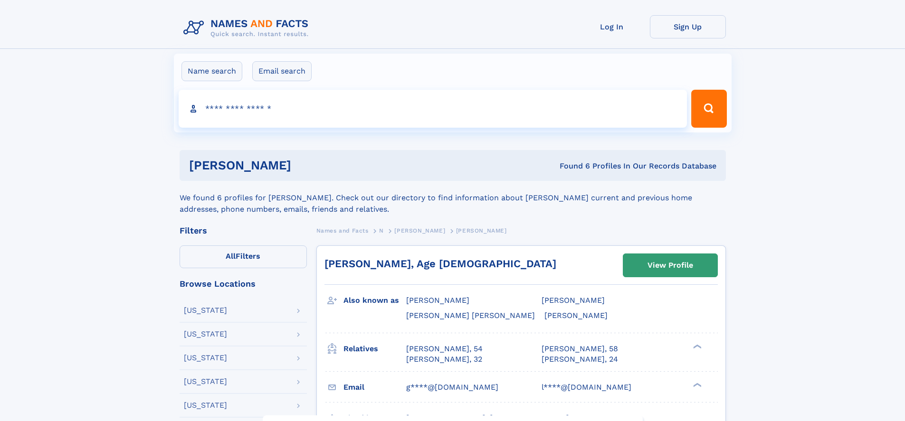 This screenshot has height=421, width=905. I want to click on span: All, so click(230, 256).